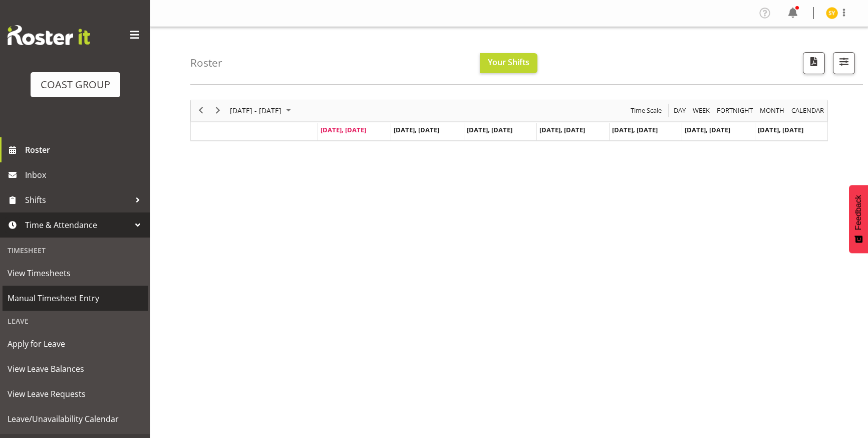 The height and width of the screenshot is (438, 868). I want to click on img: seon-young-belding8911.jpg, so click(832, 13).